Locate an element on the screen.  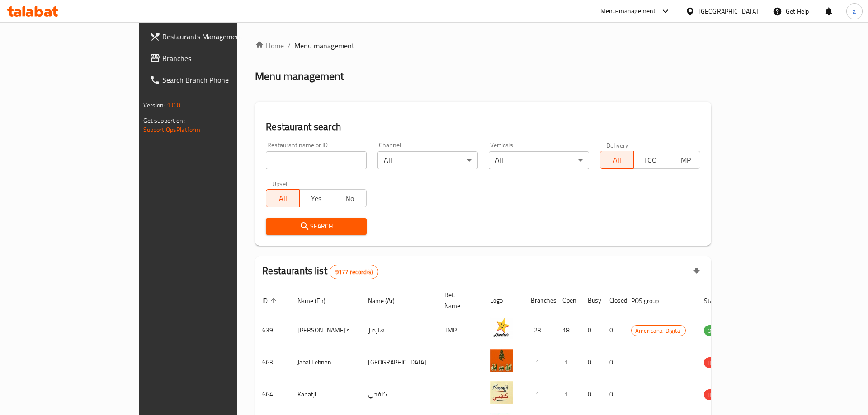
span: OPEN is located at coordinates (714, 331).